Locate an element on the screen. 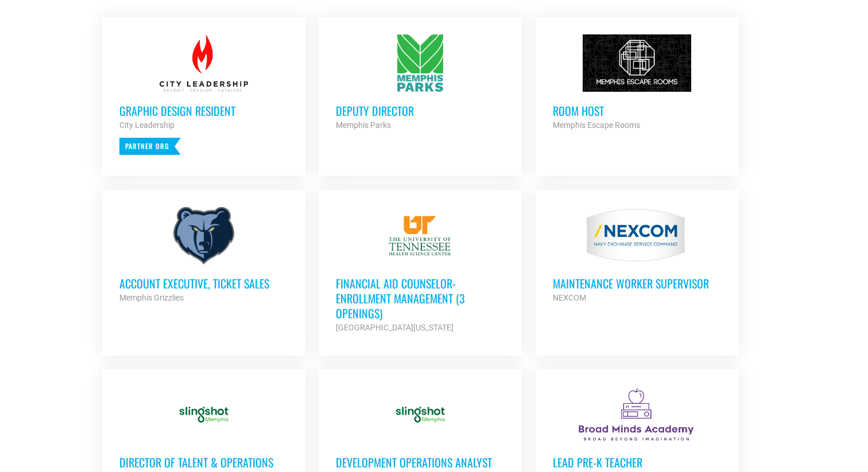 This screenshot has height=472, width=868. a: Deputy Director Memphis Parks is located at coordinates (420, 83).